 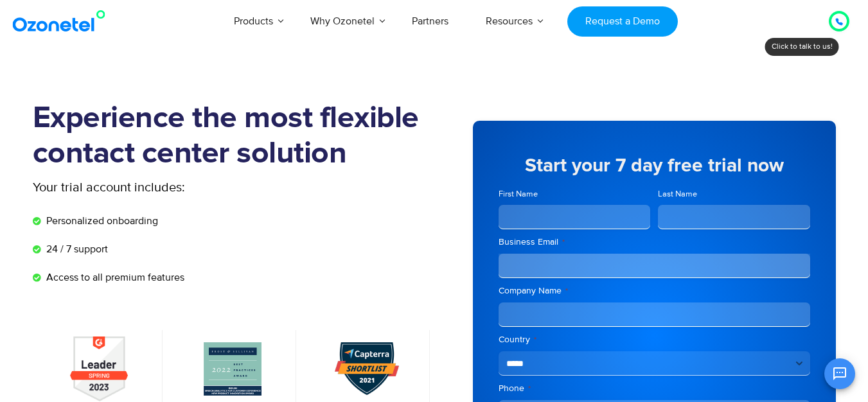 I want to click on span: 24 / 7 support, so click(x=75, y=249).